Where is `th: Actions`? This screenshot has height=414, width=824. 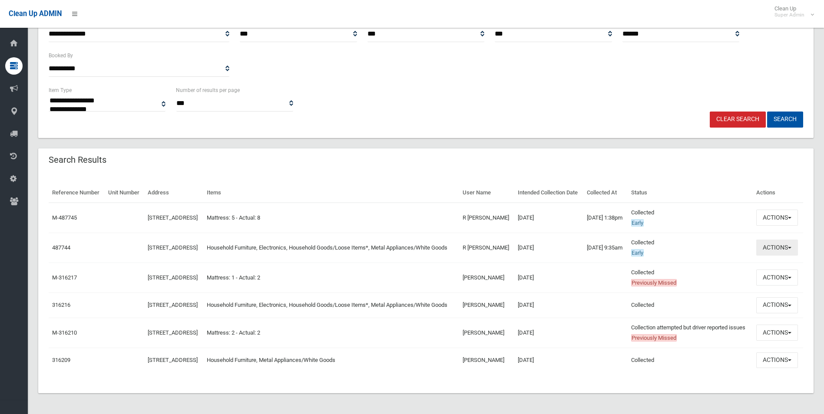 th: Actions is located at coordinates (778, 193).